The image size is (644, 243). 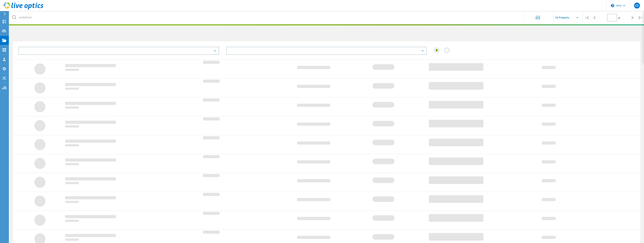 What do you see at coordinates (613, 6) in the screenshot?
I see `svg: \n` at bounding box center [613, 6].